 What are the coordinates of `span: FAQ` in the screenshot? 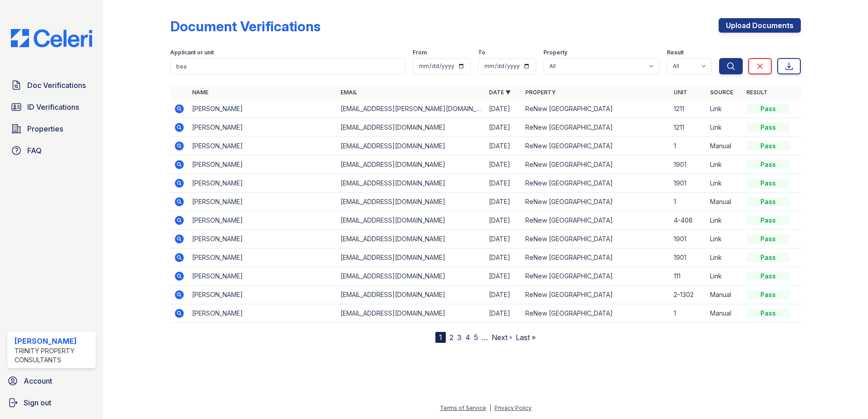 It's located at (35, 150).